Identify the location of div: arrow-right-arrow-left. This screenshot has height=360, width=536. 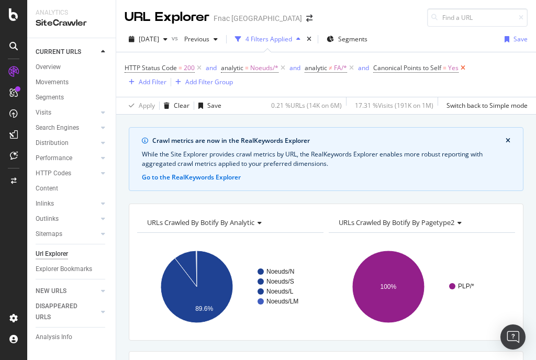
(309, 18).